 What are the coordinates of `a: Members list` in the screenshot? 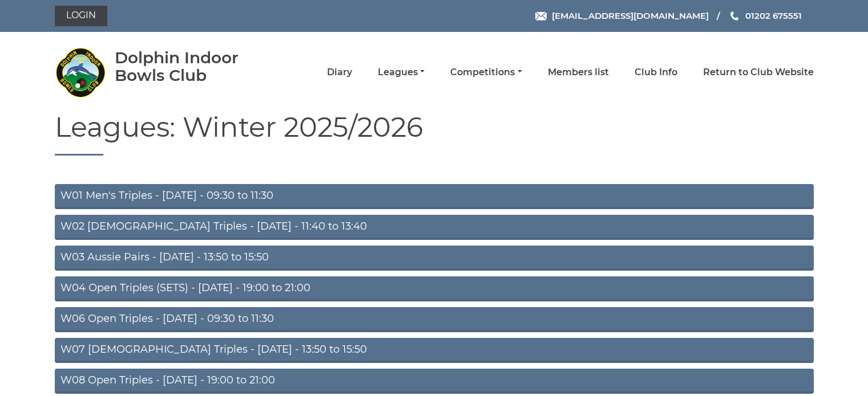 It's located at (578, 73).